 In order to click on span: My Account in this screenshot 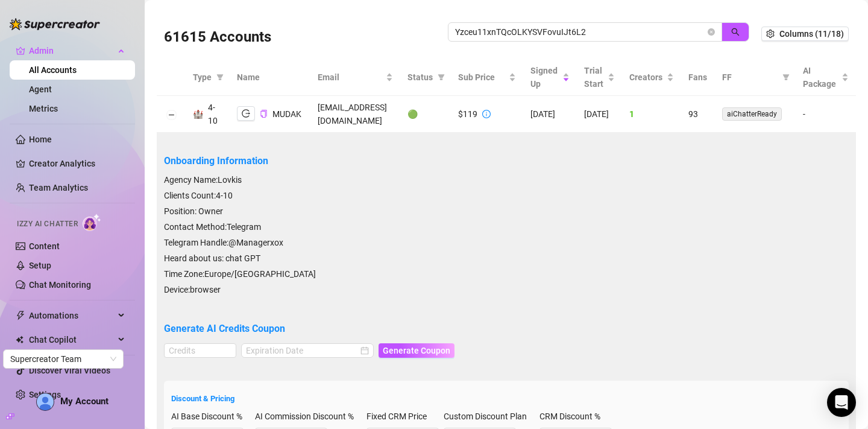, I will do `click(84, 401)`.